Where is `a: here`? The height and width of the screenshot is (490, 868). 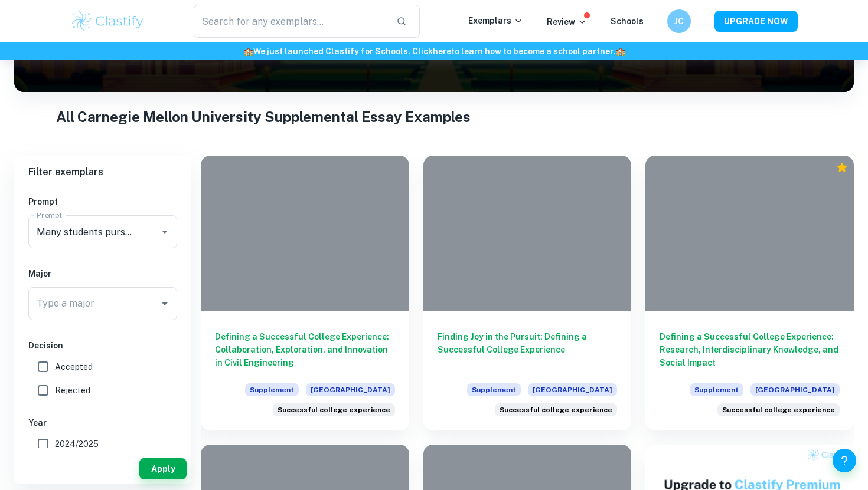 a: here is located at coordinates (442, 51).